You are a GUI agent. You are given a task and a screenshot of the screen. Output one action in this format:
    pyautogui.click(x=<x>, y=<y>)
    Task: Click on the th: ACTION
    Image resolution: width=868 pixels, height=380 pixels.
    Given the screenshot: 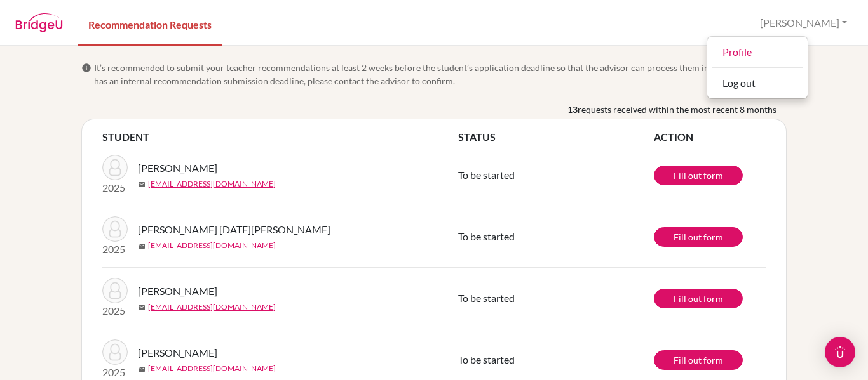 What is the action you would take?
    pyautogui.click(x=710, y=137)
    